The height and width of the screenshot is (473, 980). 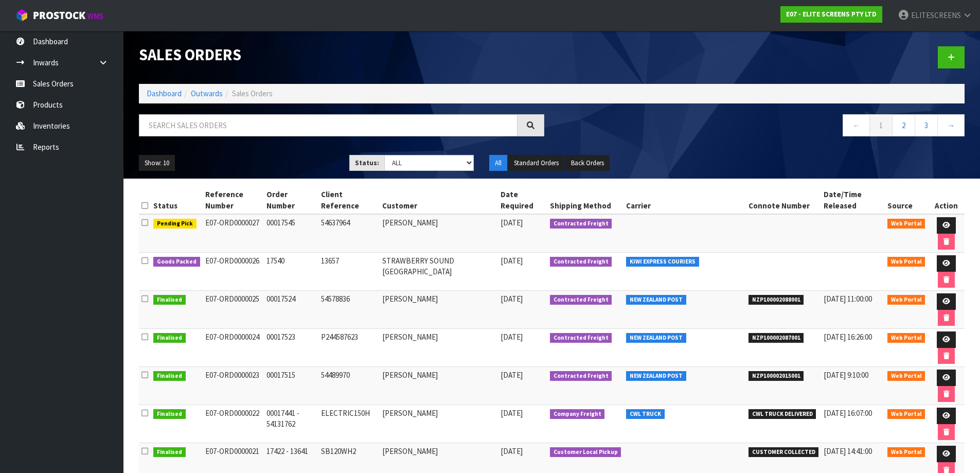 What do you see at coordinates (291, 310) in the screenshot?
I see `td: 00017524` at bounding box center [291, 310].